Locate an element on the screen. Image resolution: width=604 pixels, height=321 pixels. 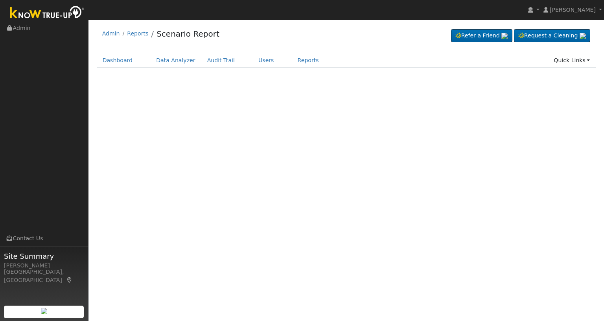
img: Know True-Up is located at coordinates (47, 13).